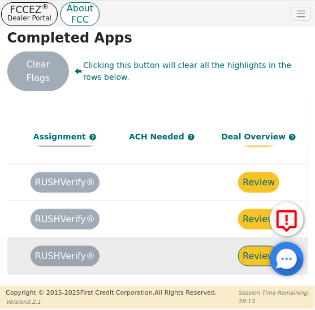 The image size is (315, 310). What do you see at coordinates (259, 136) in the screenshot?
I see `span: Deal Overview` at bounding box center [259, 136].